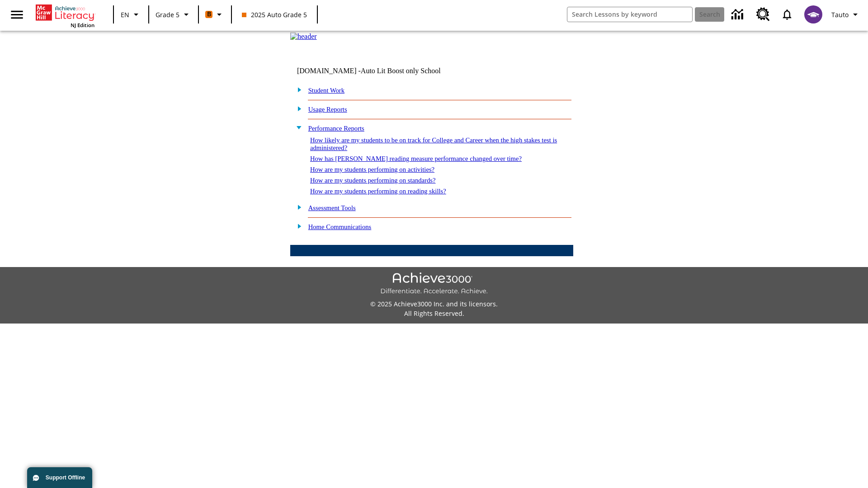 The image size is (868, 488). I want to click on a: Usage Reports, so click(328, 110).